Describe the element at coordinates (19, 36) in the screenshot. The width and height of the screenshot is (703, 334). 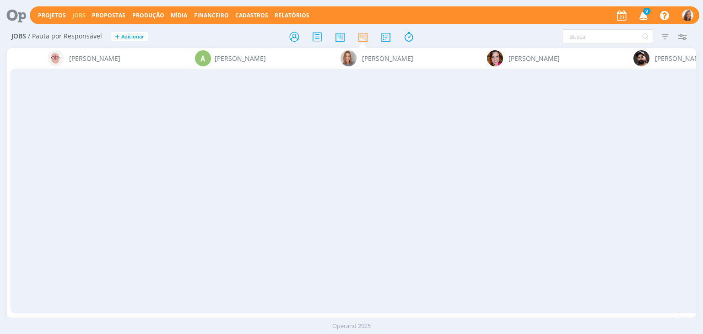
I see `span: Jobs` at that location.